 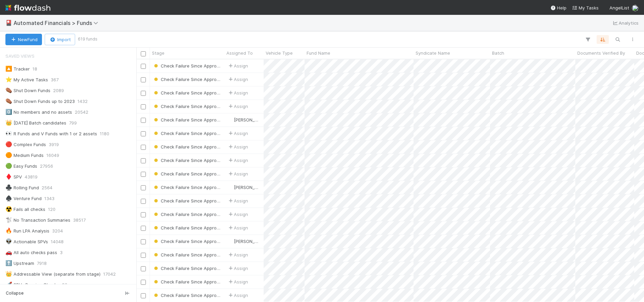 I want to click on span: Syndicate Name, so click(x=433, y=53).